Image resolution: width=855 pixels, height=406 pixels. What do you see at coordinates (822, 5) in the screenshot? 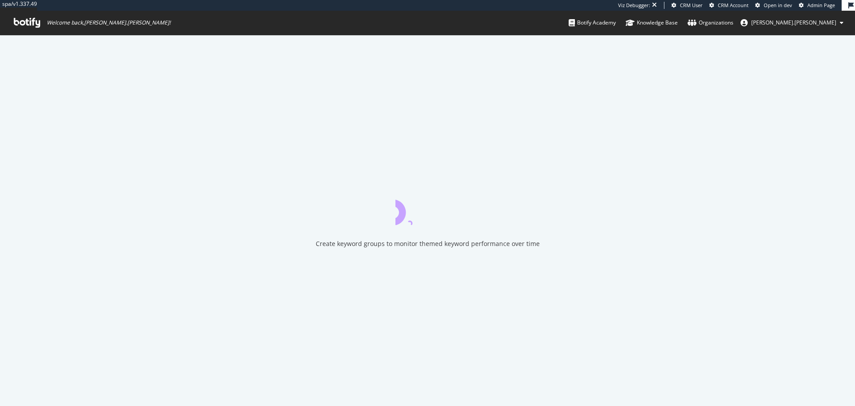
I see `span: Admin Page` at bounding box center [822, 5].